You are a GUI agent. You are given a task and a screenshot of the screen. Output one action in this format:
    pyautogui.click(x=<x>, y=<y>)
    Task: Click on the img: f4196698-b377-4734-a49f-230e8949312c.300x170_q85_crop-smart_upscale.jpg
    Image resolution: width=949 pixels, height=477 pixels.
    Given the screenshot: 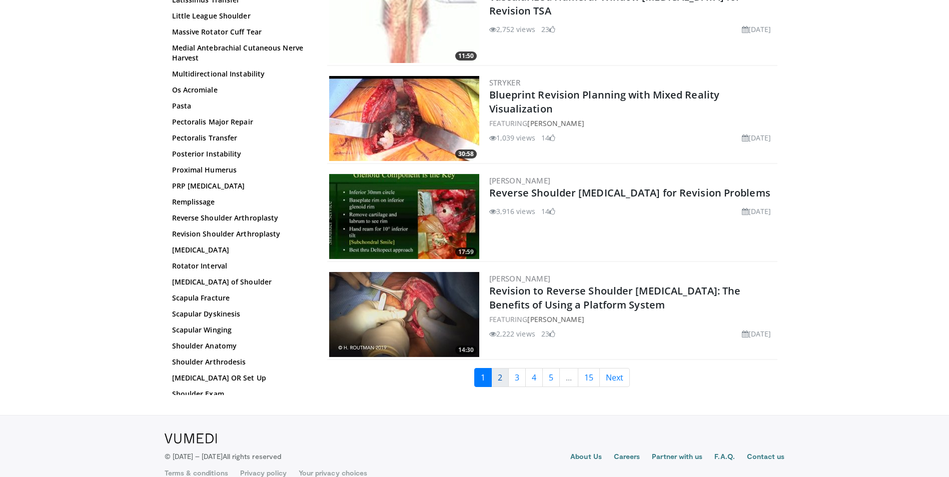 What is the action you would take?
    pyautogui.click(x=404, y=315)
    